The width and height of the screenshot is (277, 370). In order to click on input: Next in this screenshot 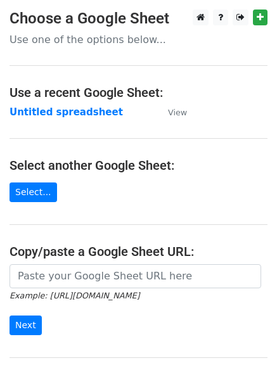, I will do `click(25, 325)`.